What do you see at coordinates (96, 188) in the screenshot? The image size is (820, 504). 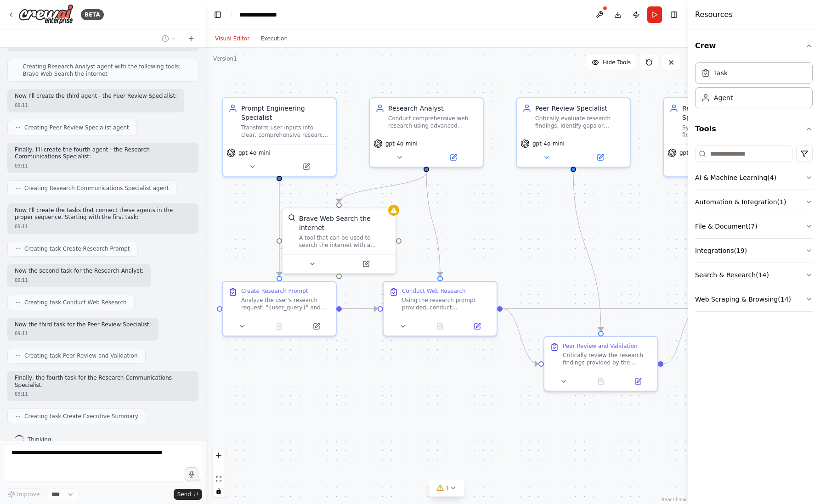 I see `span: Creating Research Communications Specialist agent` at bounding box center [96, 188].